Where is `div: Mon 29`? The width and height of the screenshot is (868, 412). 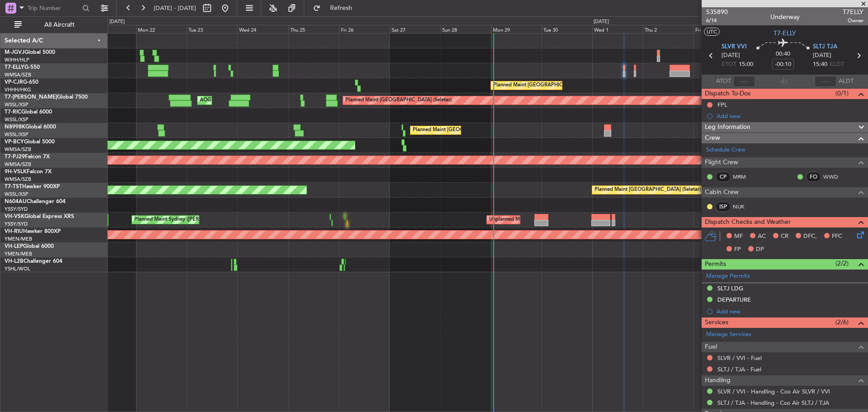
div: Mon 29 is located at coordinates (517, 29).